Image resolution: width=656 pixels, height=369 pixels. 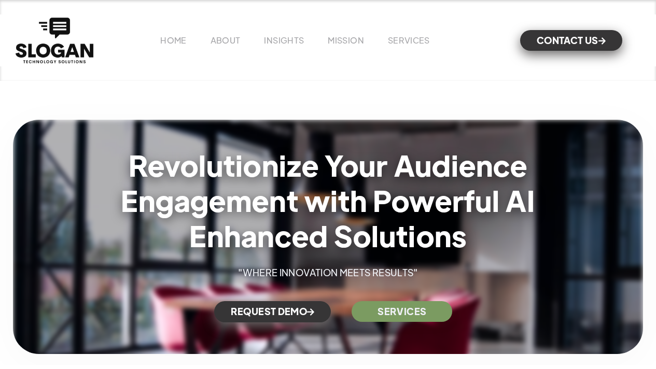 I want to click on h1: Revolutionize Your Audience Engagement with Powerful AI Enhanced Solutions, so click(x=328, y=200).